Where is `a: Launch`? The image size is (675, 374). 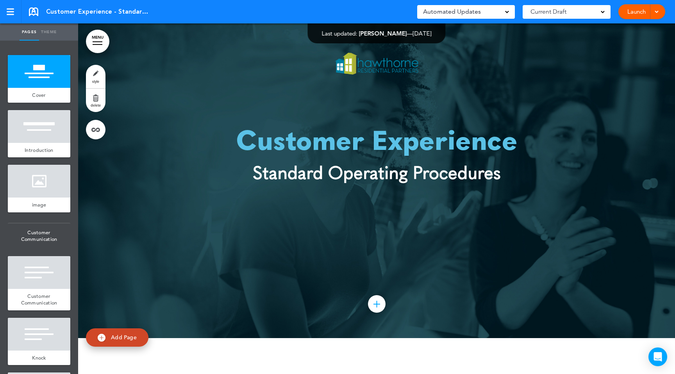
a: Launch is located at coordinates (636, 12).